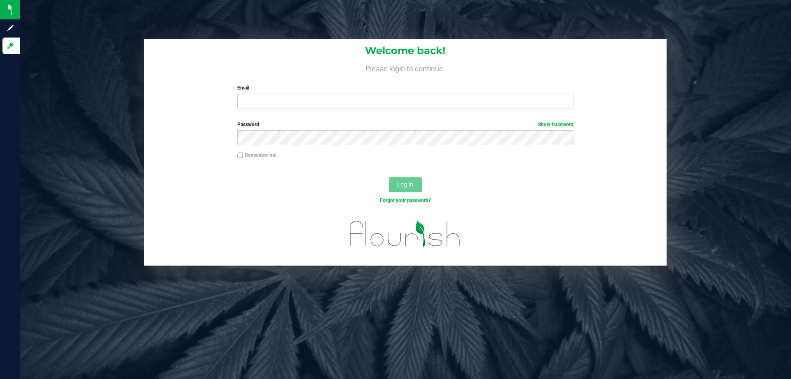  What do you see at coordinates (10, 28) in the screenshot?
I see `inline-svg: Sign up` at bounding box center [10, 28].